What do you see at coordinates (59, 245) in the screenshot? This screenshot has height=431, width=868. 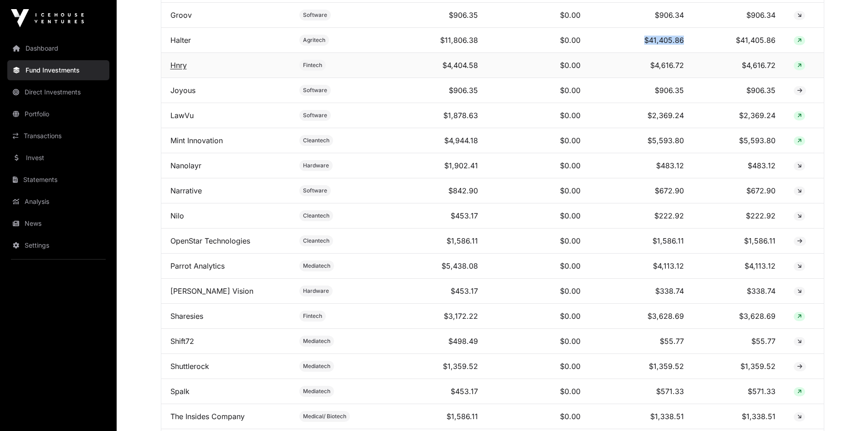 I see `a: Settings` at bounding box center [59, 245].